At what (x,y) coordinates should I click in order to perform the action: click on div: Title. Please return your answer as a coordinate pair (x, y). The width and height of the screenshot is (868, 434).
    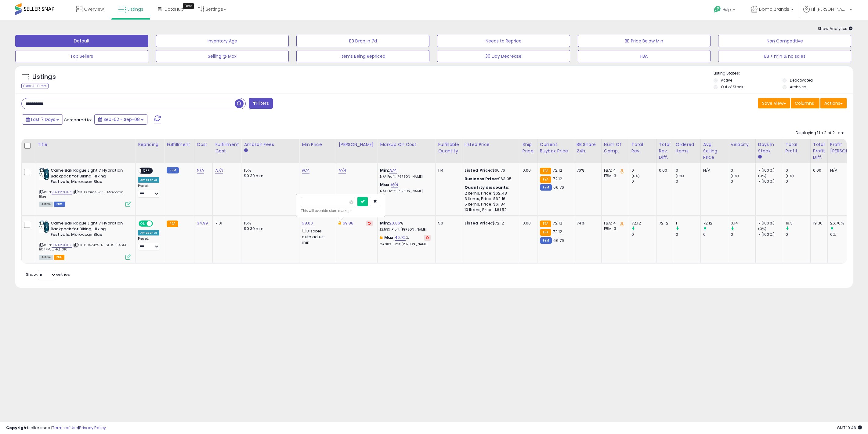
    Looking at the image, I should click on (85, 144).